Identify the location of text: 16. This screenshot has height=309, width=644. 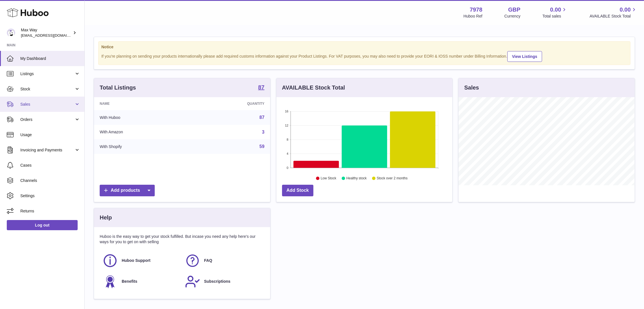
(286, 112).